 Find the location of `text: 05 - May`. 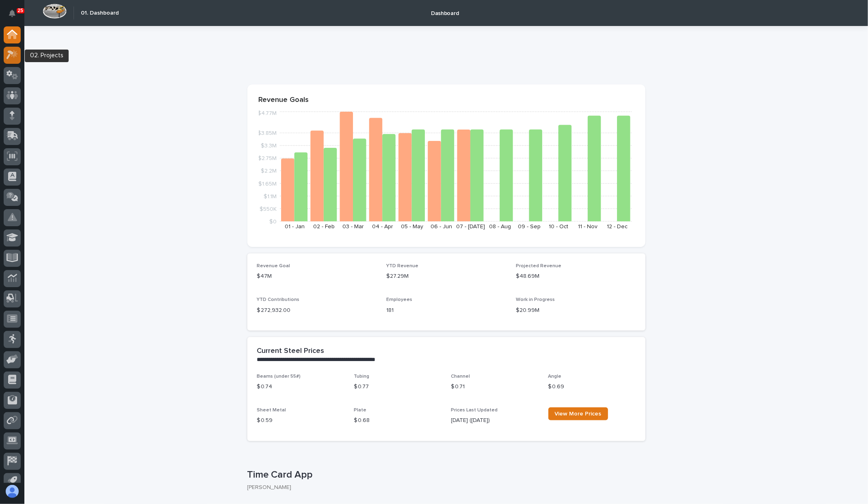

text: 05 - May is located at coordinates (412, 227).